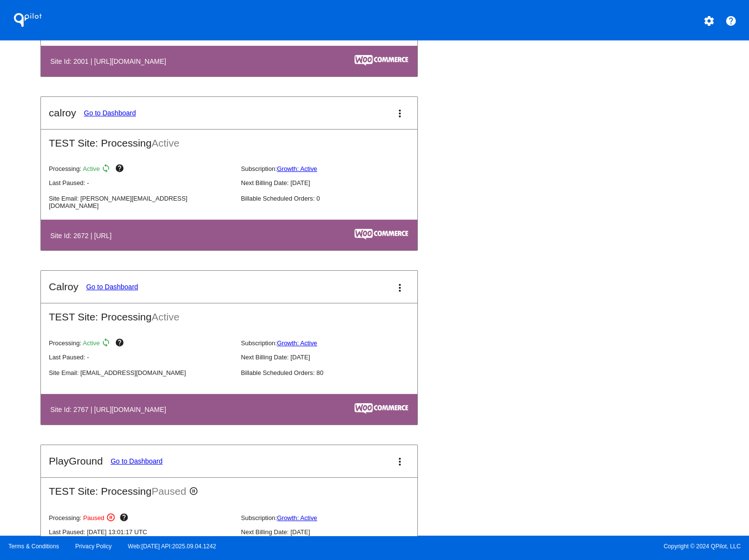 This screenshot has width=749, height=560. What do you see at coordinates (709, 21) in the screenshot?
I see `mat-icon: settings` at bounding box center [709, 21].